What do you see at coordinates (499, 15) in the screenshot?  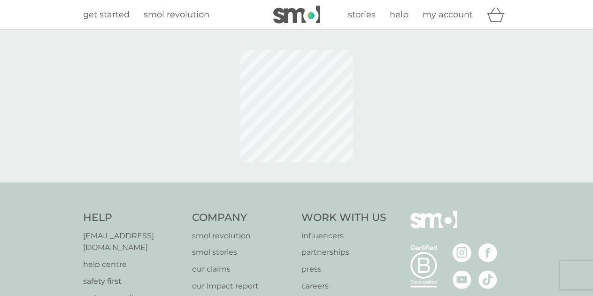 I see `div: basket` at bounding box center [499, 15].